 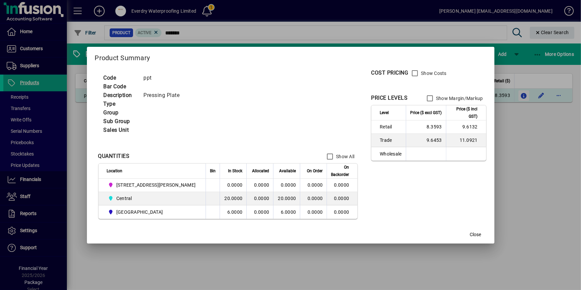 I want to click on span: On Order, so click(x=314, y=171).